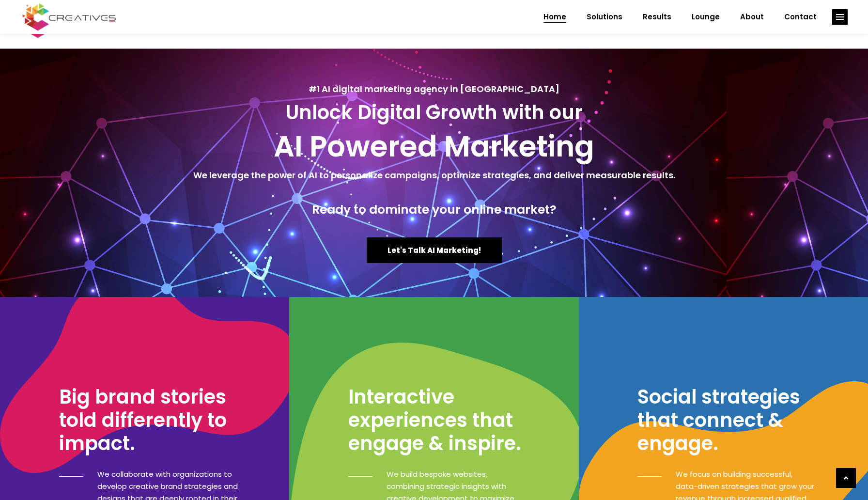  I want to click on a: Let's Talk AI Marketing!, so click(434, 250).